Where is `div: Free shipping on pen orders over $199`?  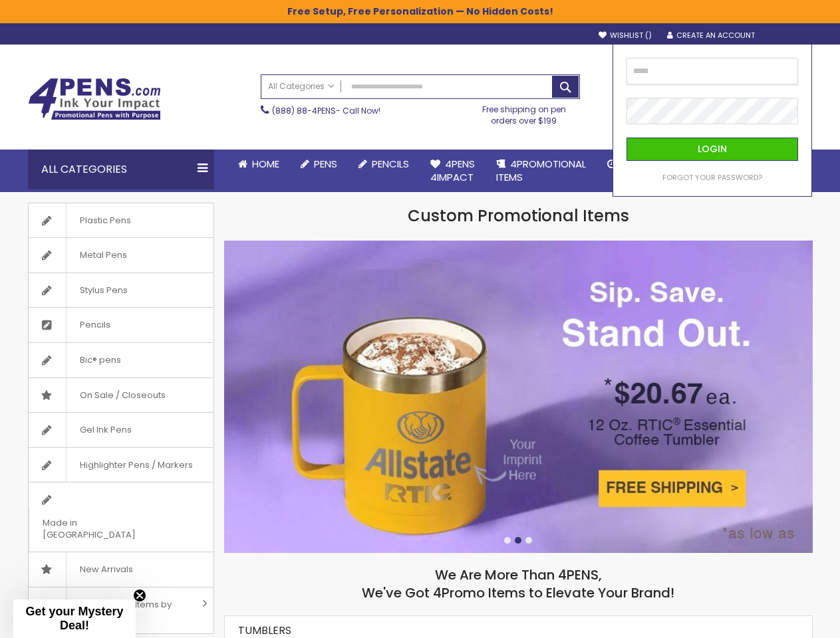
div: Free shipping on pen orders over $199 is located at coordinates (524, 112).